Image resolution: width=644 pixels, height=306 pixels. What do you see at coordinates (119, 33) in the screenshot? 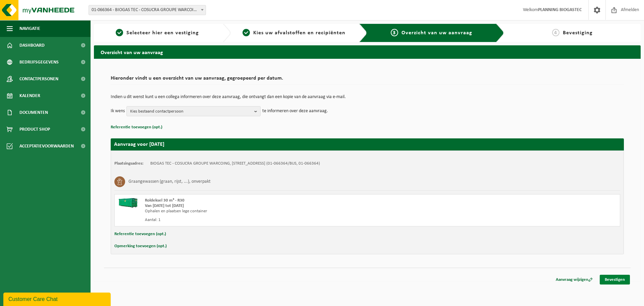
I see `span: 1` at bounding box center [119, 33].